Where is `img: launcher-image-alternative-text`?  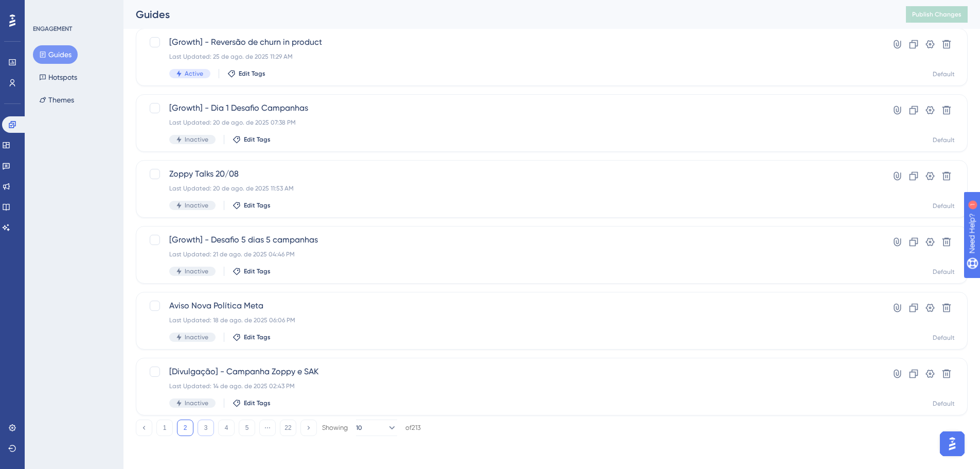
img: launcher-image-alternative-text is located at coordinates (16, 16).